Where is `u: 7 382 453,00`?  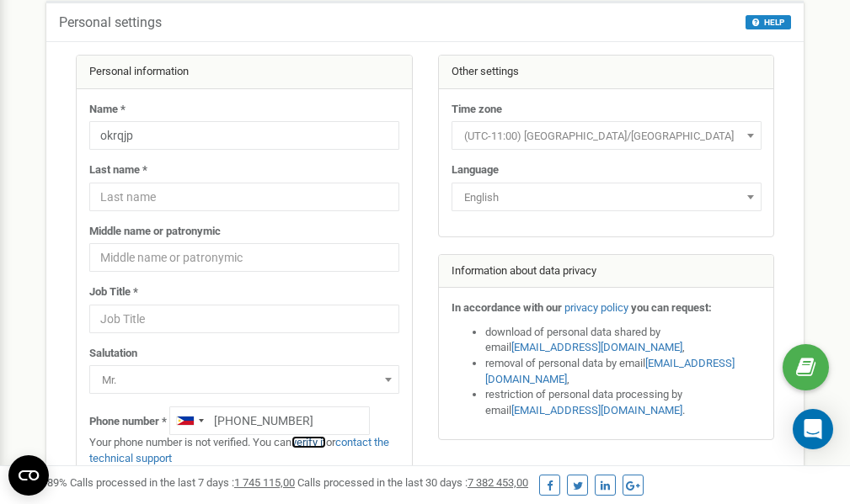 u: 7 382 453,00 is located at coordinates (498, 483).